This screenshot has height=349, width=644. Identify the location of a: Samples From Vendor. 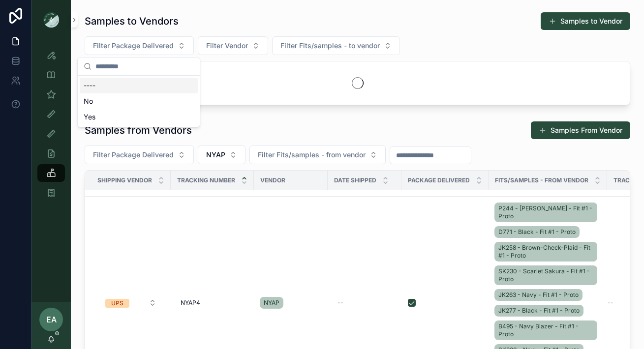
(581, 130).